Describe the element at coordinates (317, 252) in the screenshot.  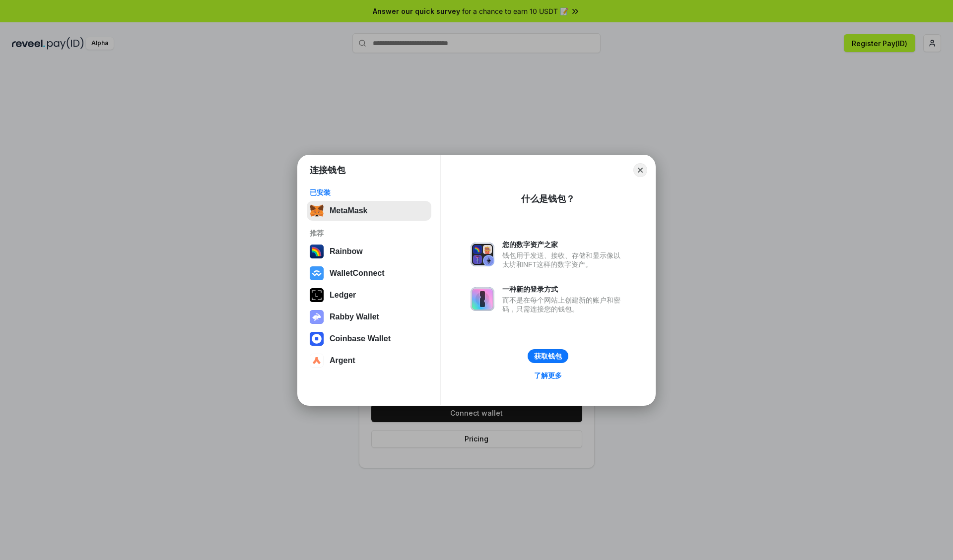
I see `img: svg+xml,%3Csvg%20width%3D%22120%22%20height%3D%22120%22%20viewBox%3D%220%200%20120%20120%22%20fil...` at that location.